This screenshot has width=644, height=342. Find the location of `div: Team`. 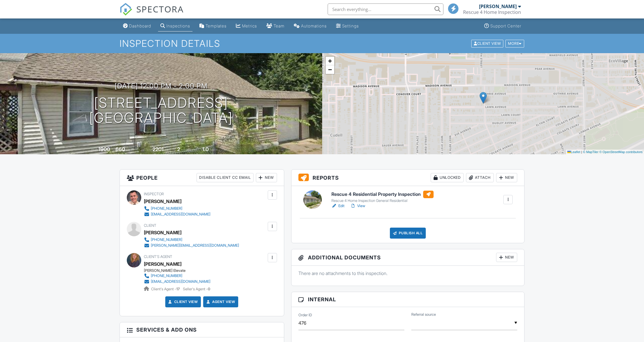

div: Team is located at coordinates (279, 26).